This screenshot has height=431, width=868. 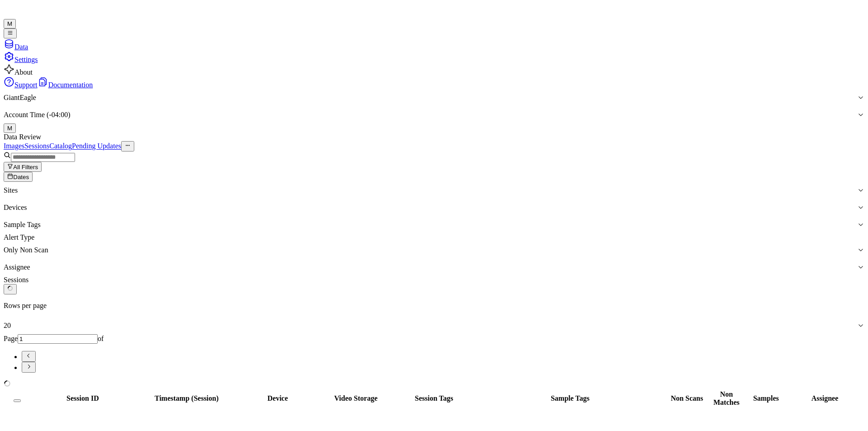 What do you see at coordinates (355, 398) in the screenshot?
I see `th: Video Storage` at bounding box center [355, 398].